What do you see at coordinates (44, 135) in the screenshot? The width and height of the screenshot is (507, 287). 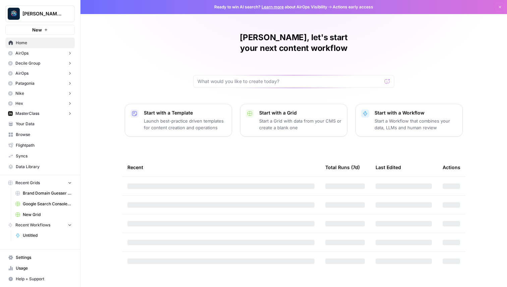 I see `span: Browse` at bounding box center [44, 135].